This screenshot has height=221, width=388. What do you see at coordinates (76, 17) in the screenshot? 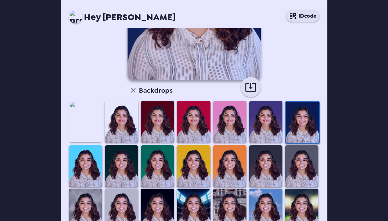
I see `img: profile pic` at bounding box center [76, 17].